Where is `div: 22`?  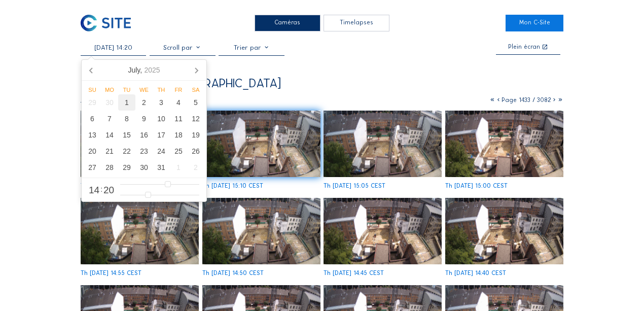 div: 22 is located at coordinates (127, 151).